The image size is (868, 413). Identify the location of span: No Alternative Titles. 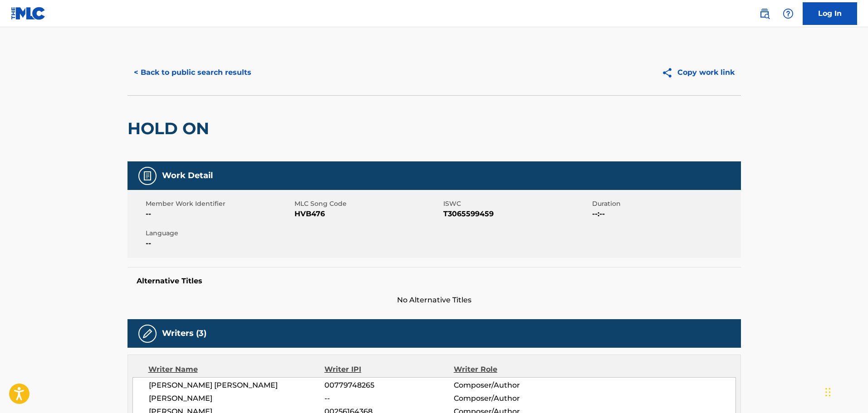
(434, 300).